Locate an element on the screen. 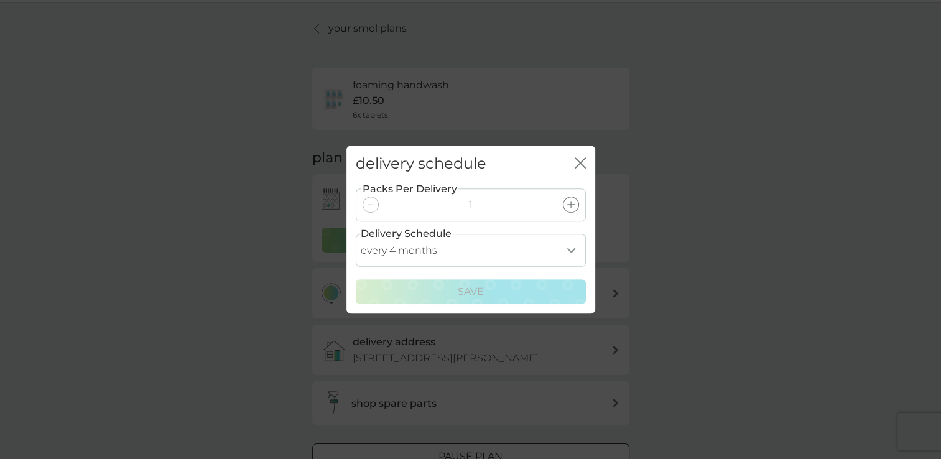 This screenshot has width=941, height=459. button: close is located at coordinates (580, 164).